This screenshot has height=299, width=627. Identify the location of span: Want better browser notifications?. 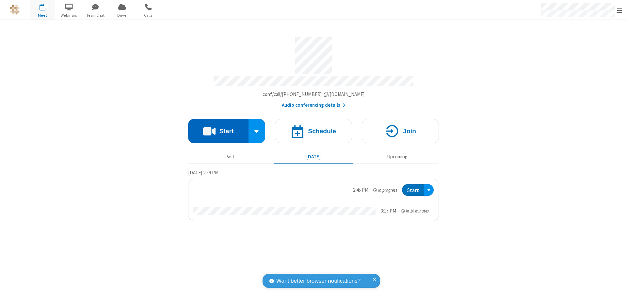
(318, 281).